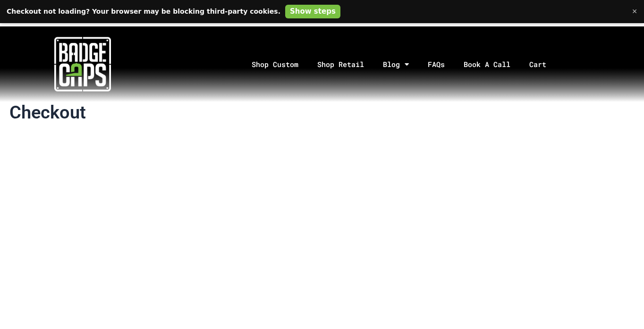 This screenshot has height=329, width=644. What do you see at coordinates (313, 12) in the screenshot?
I see `button: Show steps` at bounding box center [313, 12].